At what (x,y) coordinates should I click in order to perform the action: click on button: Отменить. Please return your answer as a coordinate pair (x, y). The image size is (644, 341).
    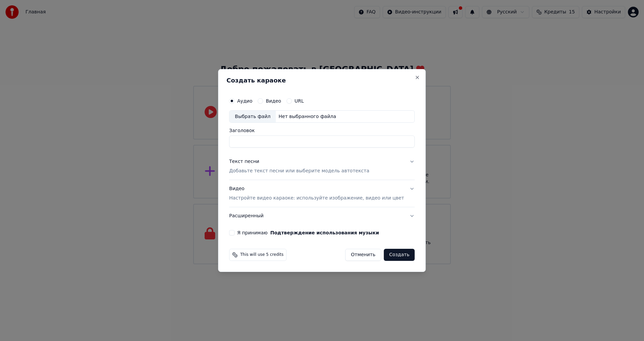
    Looking at the image, I should click on (363, 255).